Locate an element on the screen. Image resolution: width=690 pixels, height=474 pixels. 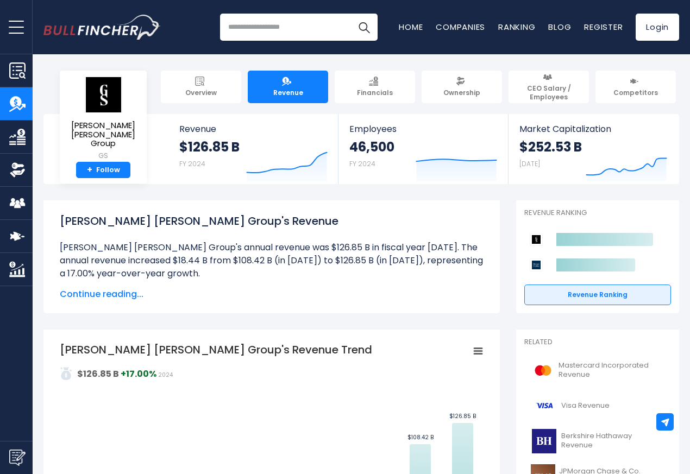
a: Ranking is located at coordinates (517, 27).